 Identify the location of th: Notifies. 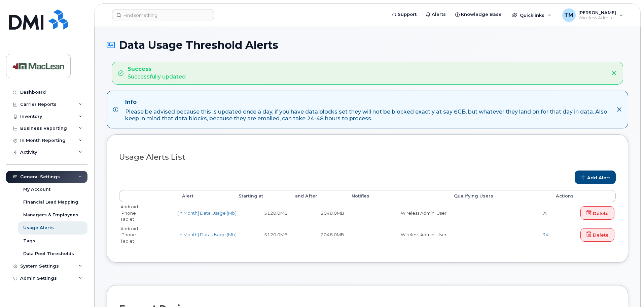
(397, 196).